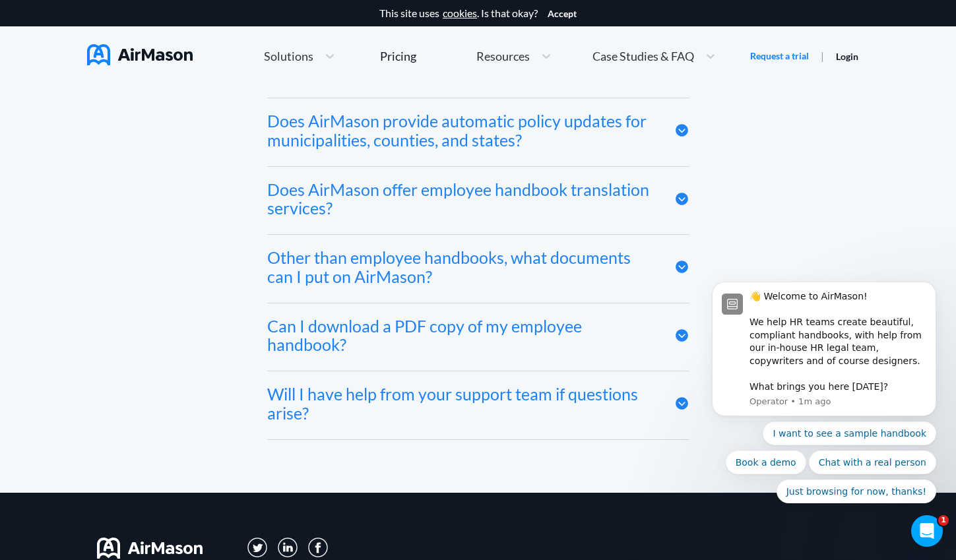 This screenshot has width=956, height=560. Describe the element at coordinates (503, 56) in the screenshot. I see `span: Resources` at that location.